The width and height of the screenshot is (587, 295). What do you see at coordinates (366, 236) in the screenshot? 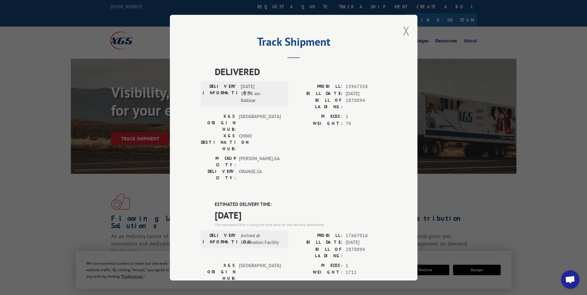
I see `span: 17667016` at bounding box center [366, 236].